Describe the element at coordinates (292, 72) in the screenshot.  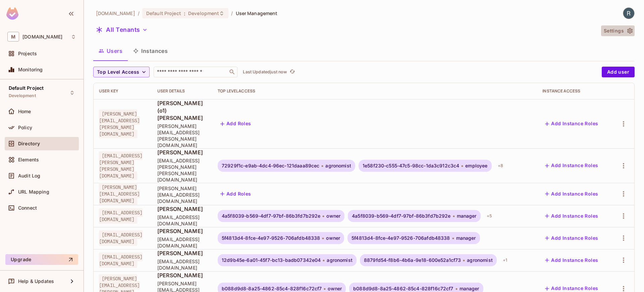
I see `span: refresh` at that location.